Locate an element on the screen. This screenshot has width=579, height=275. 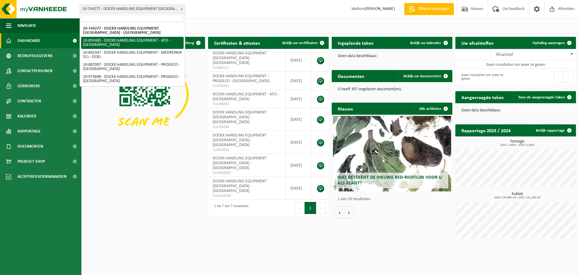
h2: Documenten is located at coordinates (351, 76).